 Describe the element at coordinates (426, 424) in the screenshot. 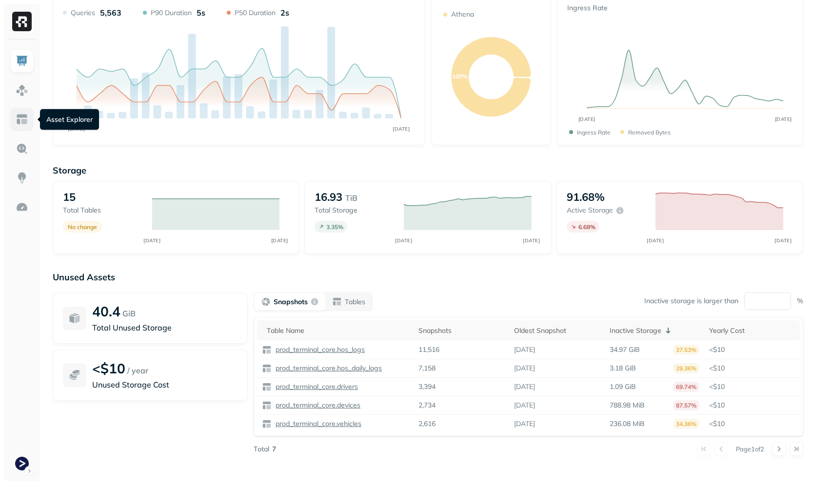

I see `p: 2,616` at that location.